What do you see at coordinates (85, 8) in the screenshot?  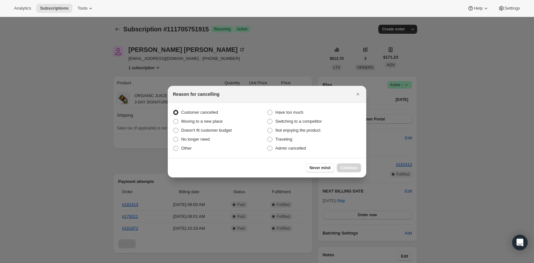 I see `button: Tools` at bounding box center [85, 8].